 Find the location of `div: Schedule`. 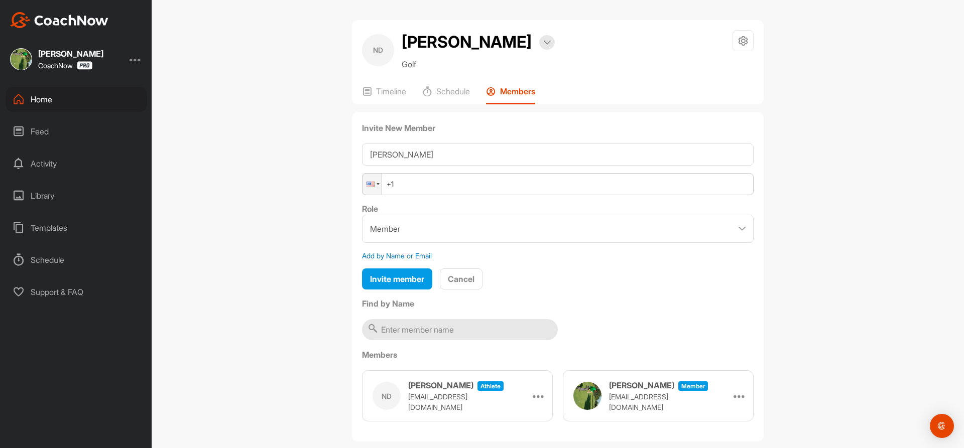

div: Schedule is located at coordinates (76, 260).